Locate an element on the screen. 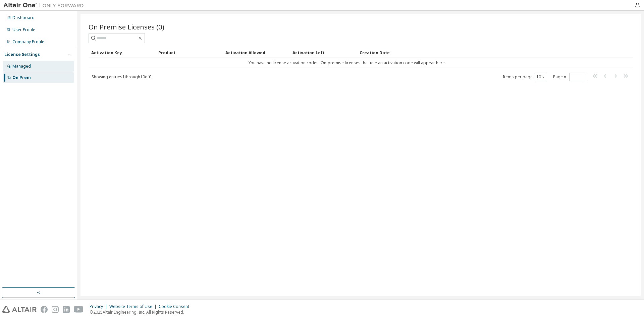  span: Showing entries 1 through 10 of 0 is located at coordinates (122, 77).